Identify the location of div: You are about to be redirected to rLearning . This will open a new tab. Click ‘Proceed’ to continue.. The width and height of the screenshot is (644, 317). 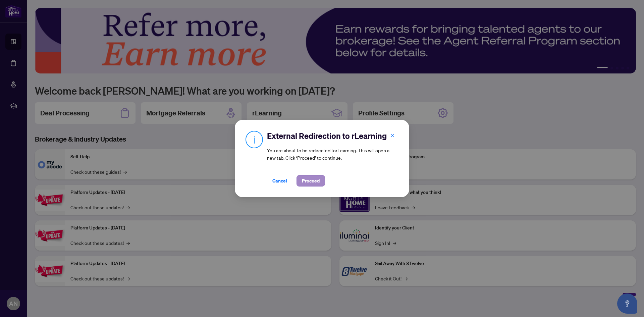
(333, 158).